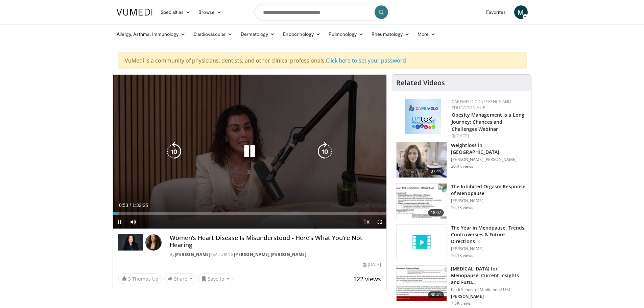 This screenshot has width=644, height=308. Describe the element at coordinates (366, 60) in the screenshot. I see `a: Click here to set your password` at that location.